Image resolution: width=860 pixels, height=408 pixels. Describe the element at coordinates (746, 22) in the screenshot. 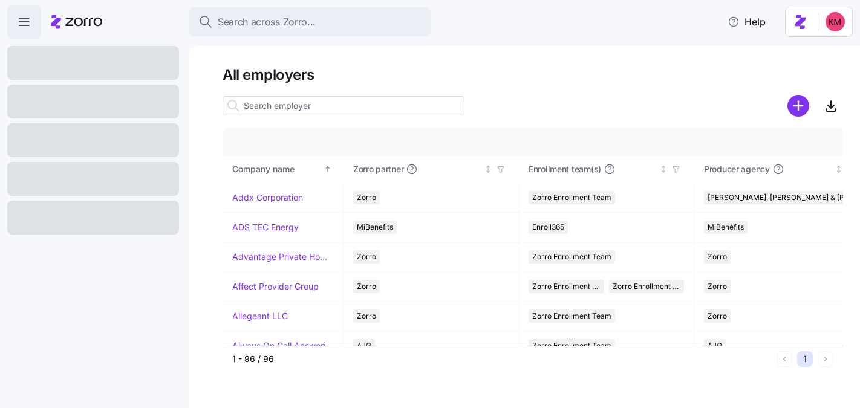

I see `button: Help` at that location.